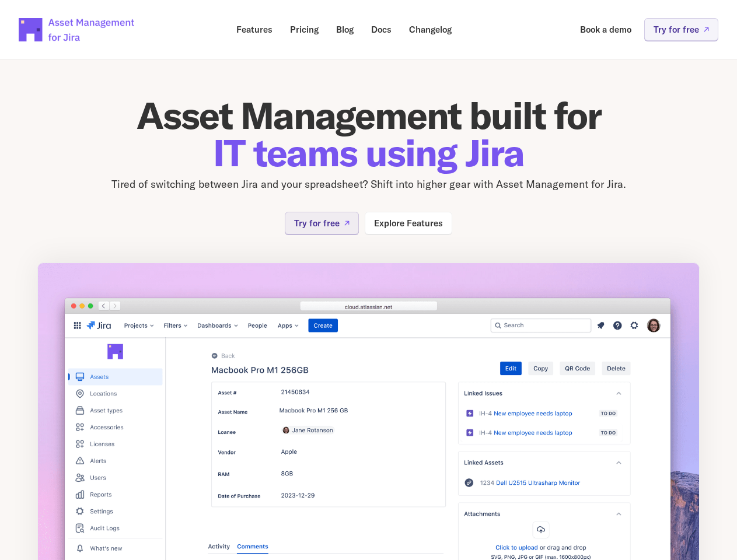  What do you see at coordinates (606, 30) in the screenshot?
I see `a: Book a demo` at bounding box center [606, 30].